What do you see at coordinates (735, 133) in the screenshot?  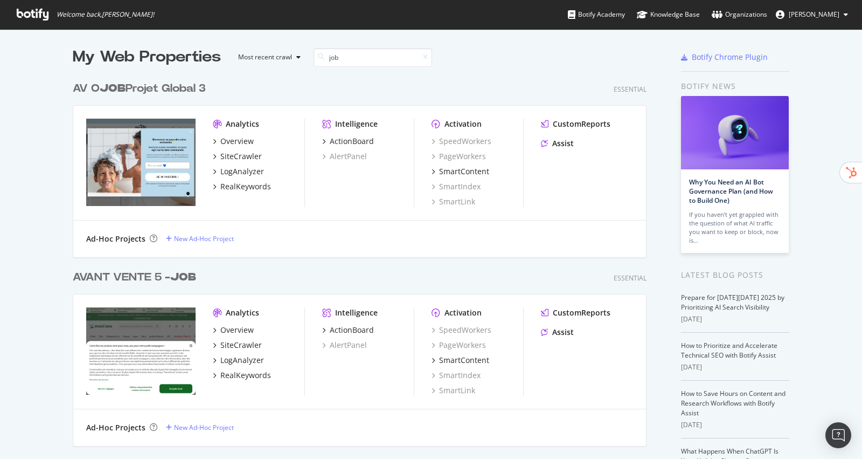 I see `img: Why You Need an AI Bot Governance Plan (and How to Build One)` at bounding box center [735, 133].